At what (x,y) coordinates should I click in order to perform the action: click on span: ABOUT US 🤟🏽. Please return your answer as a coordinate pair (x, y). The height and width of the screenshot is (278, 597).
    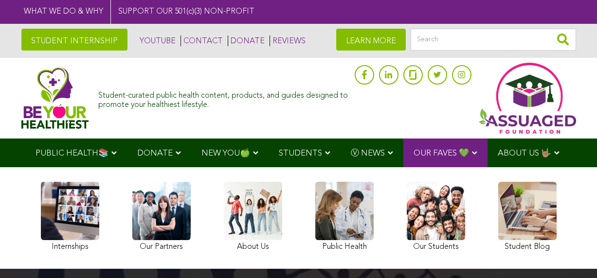
    Looking at the image, I should click on (524, 153).